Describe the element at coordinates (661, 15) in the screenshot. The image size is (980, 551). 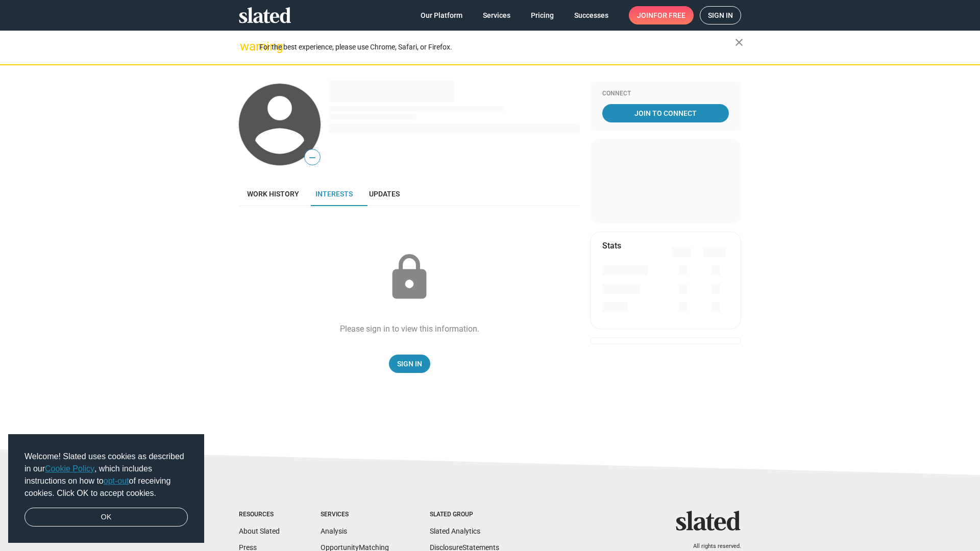
I see `span: Join` at that location.